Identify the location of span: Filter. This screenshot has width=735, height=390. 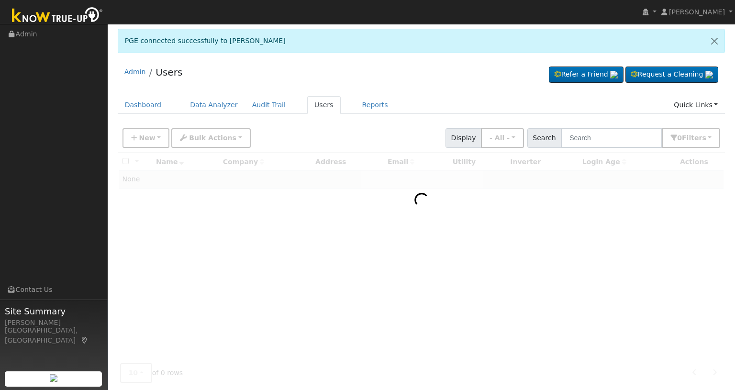
(694, 138).